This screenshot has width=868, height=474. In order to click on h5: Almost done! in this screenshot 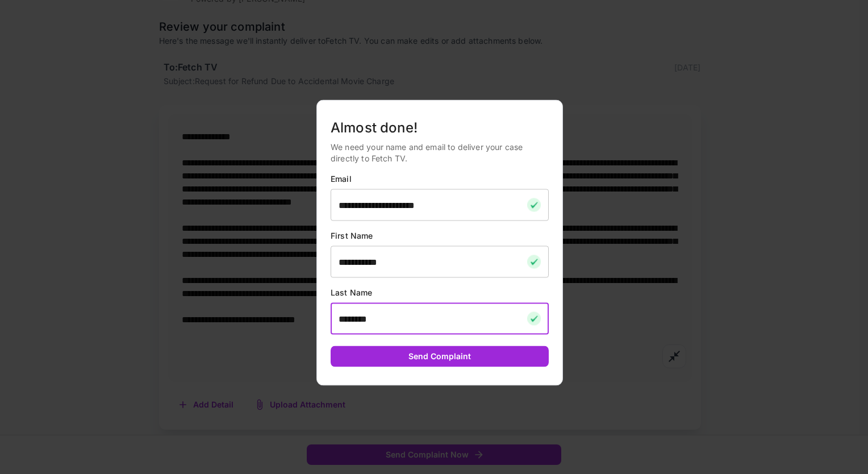, I will do `click(440, 128)`.